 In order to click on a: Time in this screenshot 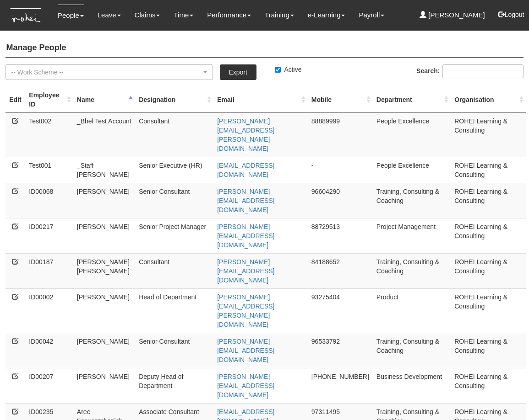, I will do `click(183, 15)`.